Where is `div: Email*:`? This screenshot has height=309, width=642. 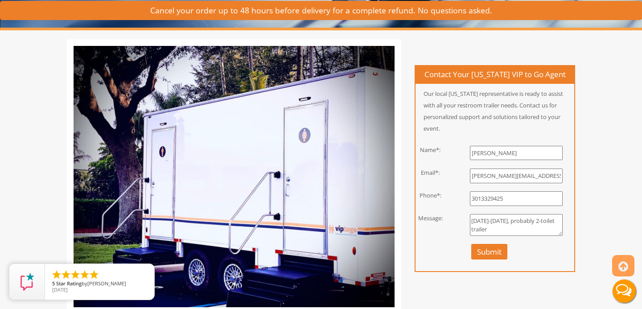
div: Email*: is located at coordinates (430, 173).